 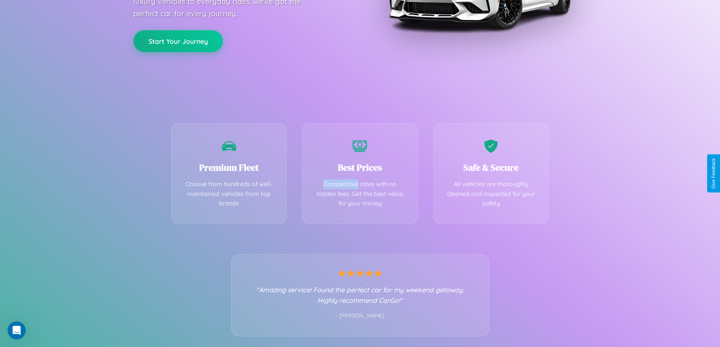 What do you see at coordinates (360, 194) in the screenshot?
I see `p: Competitive rates with no hidden fees. Get the best value for your money` at bounding box center [360, 194].